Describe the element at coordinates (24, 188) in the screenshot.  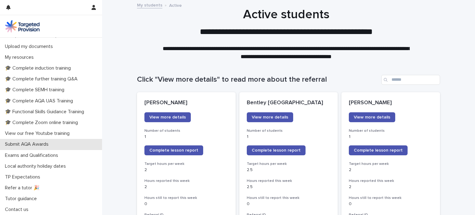
I see `p: Refer a tutor 🎉` at that location.